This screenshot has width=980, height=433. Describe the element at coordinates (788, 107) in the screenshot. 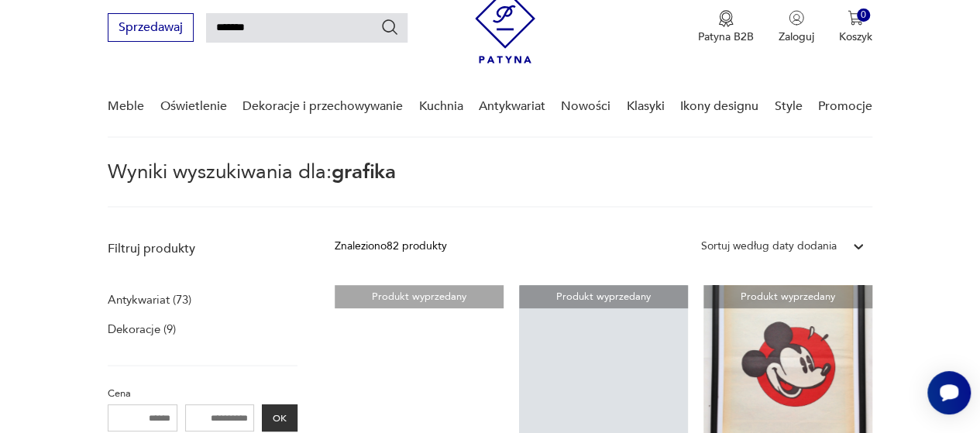

I see `a: Style` at that location.